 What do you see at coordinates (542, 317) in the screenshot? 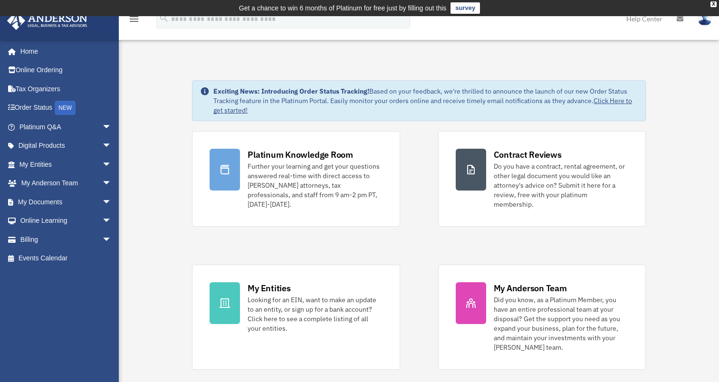
I see `a: My Anderson Team Did you know, as a Platinum Member, you have an entire professional team at your...` at bounding box center [542, 317].